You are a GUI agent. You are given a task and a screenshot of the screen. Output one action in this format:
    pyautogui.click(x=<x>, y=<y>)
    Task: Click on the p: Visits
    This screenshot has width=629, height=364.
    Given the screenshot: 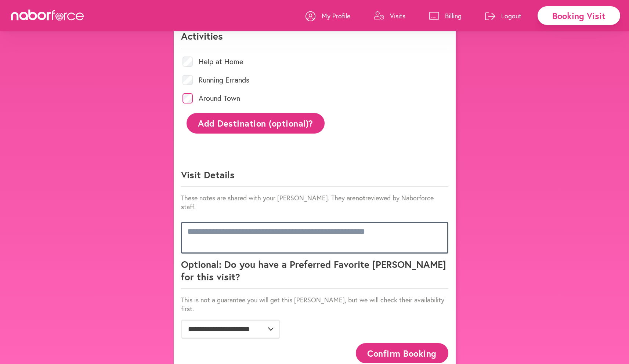 What is the action you would take?
    pyautogui.click(x=398, y=16)
    